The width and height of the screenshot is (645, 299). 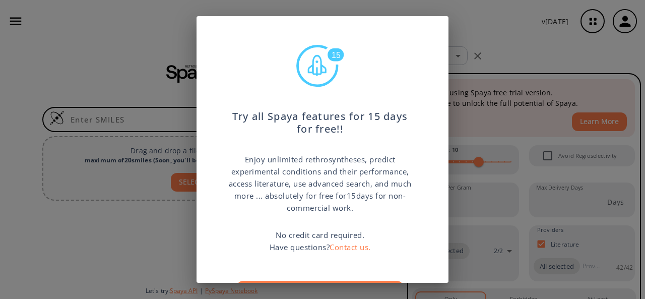 I want to click on a: Contact us., so click(x=350, y=247).